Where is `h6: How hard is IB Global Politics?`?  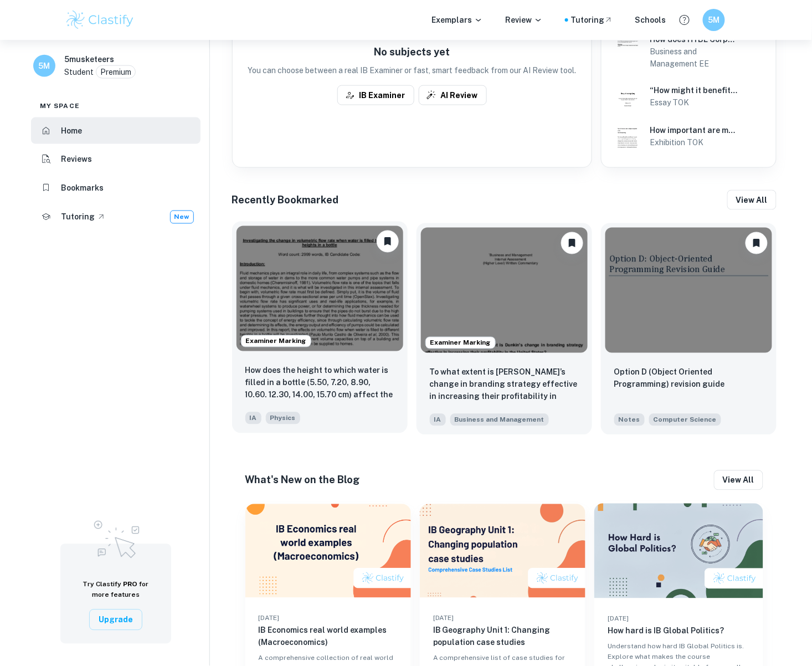
h6: How hard is IB Global Politics? is located at coordinates (678, 631).